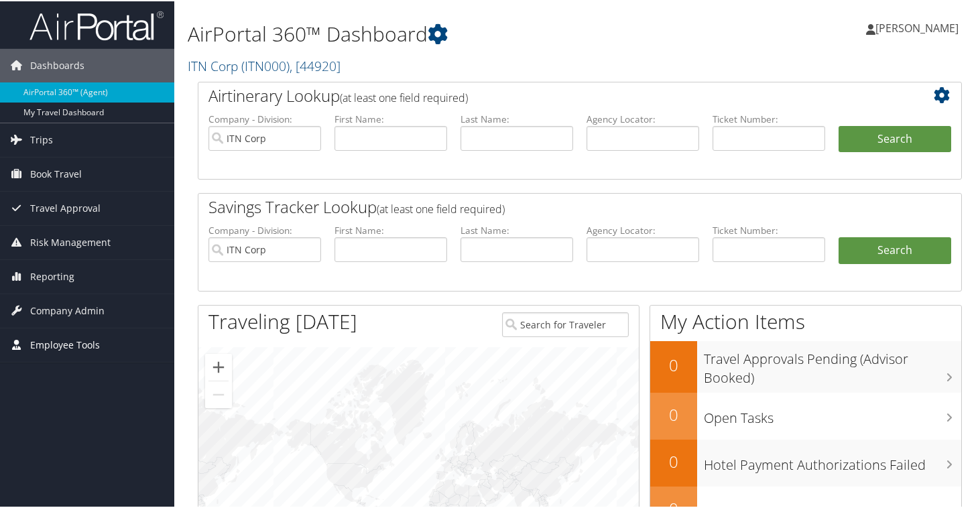 The height and width of the screenshot is (508, 980). I want to click on span: Reporting, so click(52, 276).